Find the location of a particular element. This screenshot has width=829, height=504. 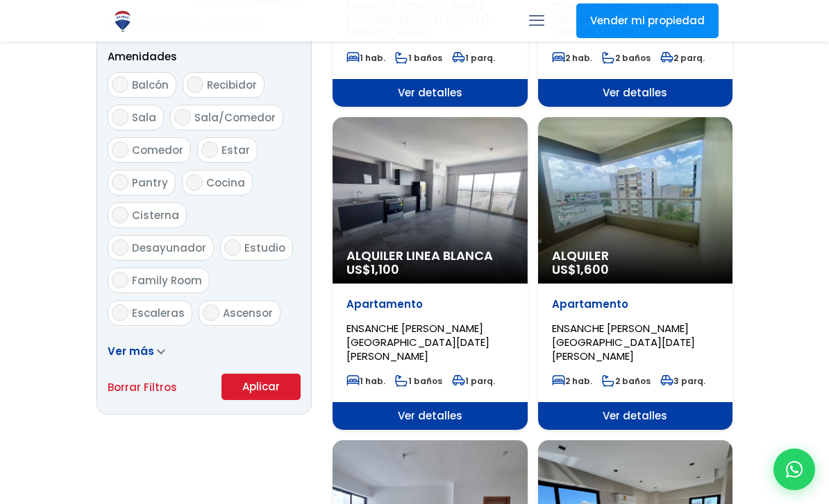

span: Alquiler Linea Blanca is located at coordinates (430, 256).